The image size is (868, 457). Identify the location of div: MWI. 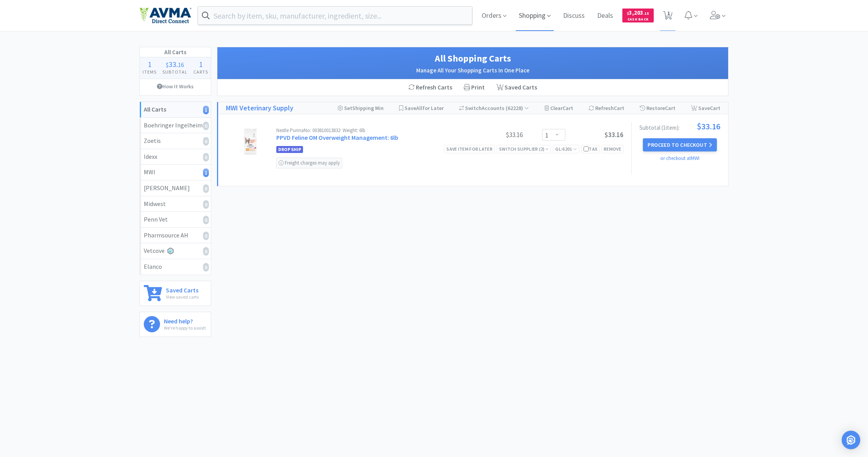
(175, 172).